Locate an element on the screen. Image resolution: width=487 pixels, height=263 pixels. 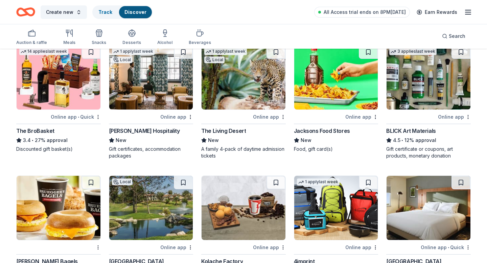
div: A family 4-pack of daytime admission tickets is located at coordinates (243, 152).